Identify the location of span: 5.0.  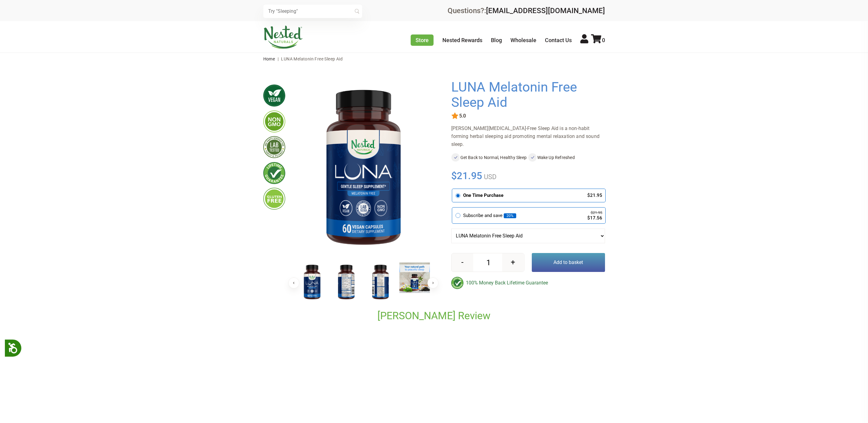
(462, 116).